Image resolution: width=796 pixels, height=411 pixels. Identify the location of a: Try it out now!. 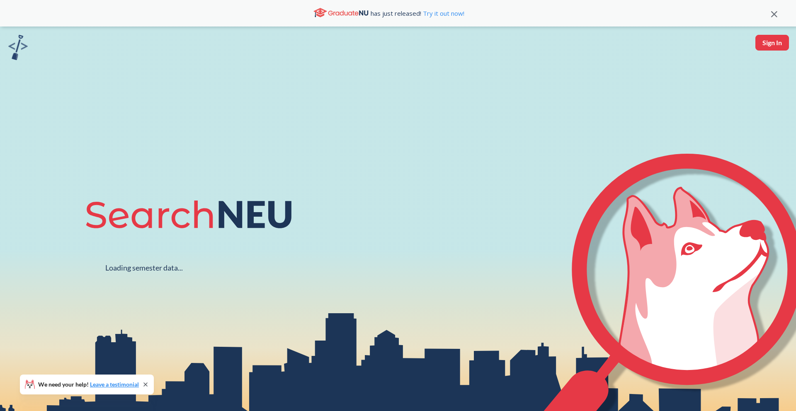
(443, 13).